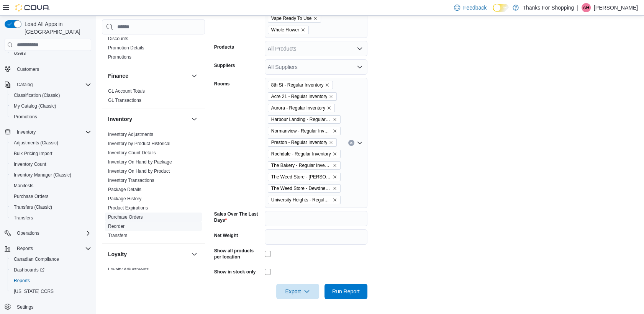 This screenshot has height=314, width=644. I want to click on span: Rochdale - Regular Inventory, so click(301, 154).